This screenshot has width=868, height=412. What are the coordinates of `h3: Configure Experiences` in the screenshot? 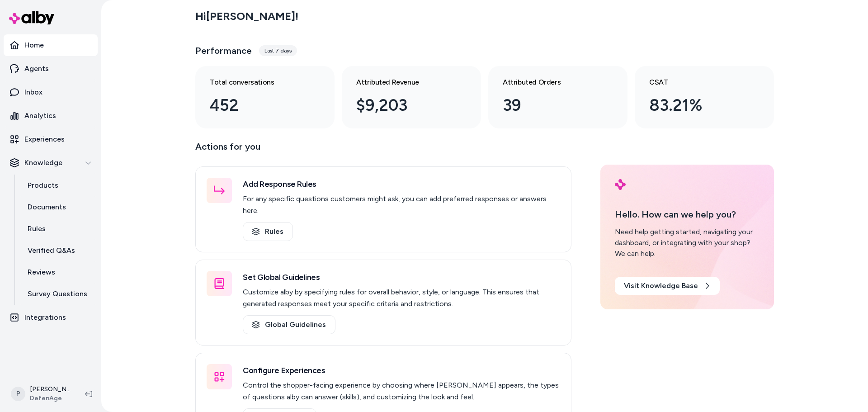 It's located at (402, 371).